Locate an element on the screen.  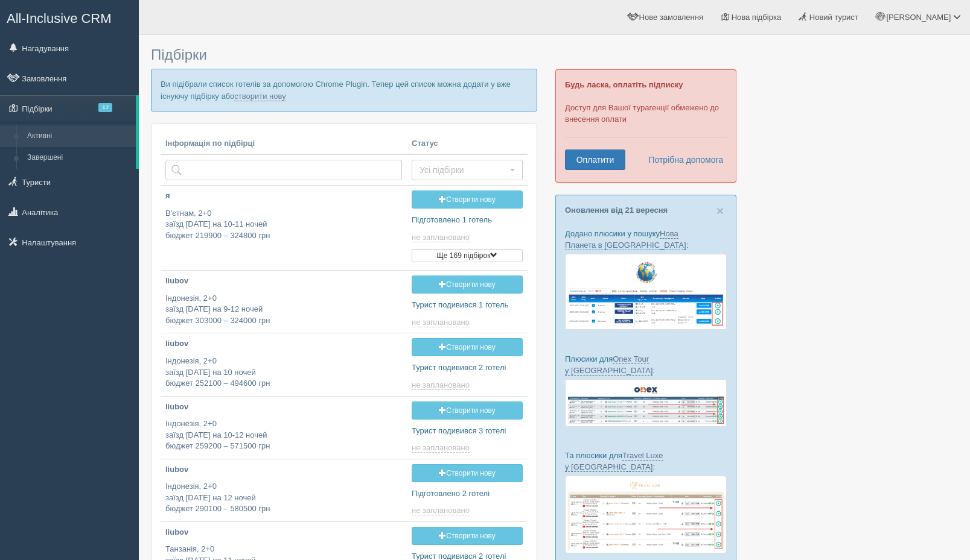
button: Ще 169 підбірок is located at coordinates (467, 256).